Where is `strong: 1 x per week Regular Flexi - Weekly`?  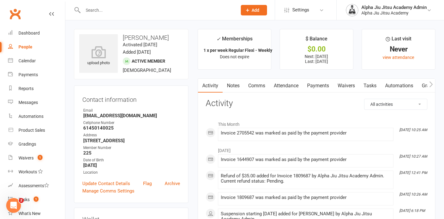 strong: 1 x per week Regular Flexi - Weekly is located at coordinates (238, 50).